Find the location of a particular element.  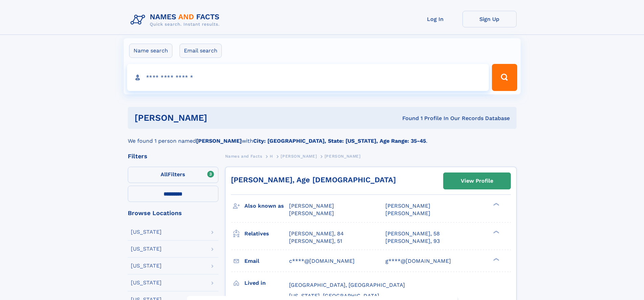

a: View Profile is located at coordinates (477, 181).